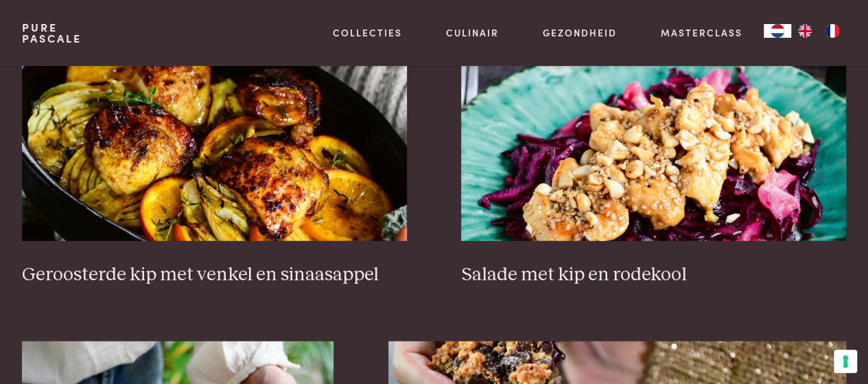 The height and width of the screenshot is (384, 868). Describe the element at coordinates (580, 32) in the screenshot. I see `a: Gezondheid` at that location.